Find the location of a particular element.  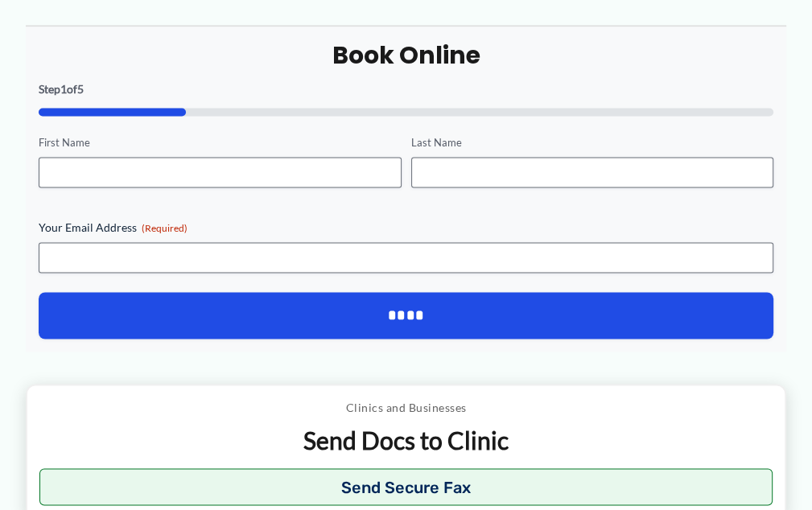

p: Step of is located at coordinates (406, 89).